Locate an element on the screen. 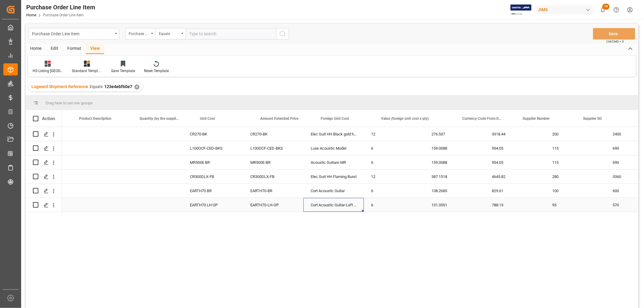 This screenshot has width=644, height=308. div: 100 is located at coordinates (575, 191).